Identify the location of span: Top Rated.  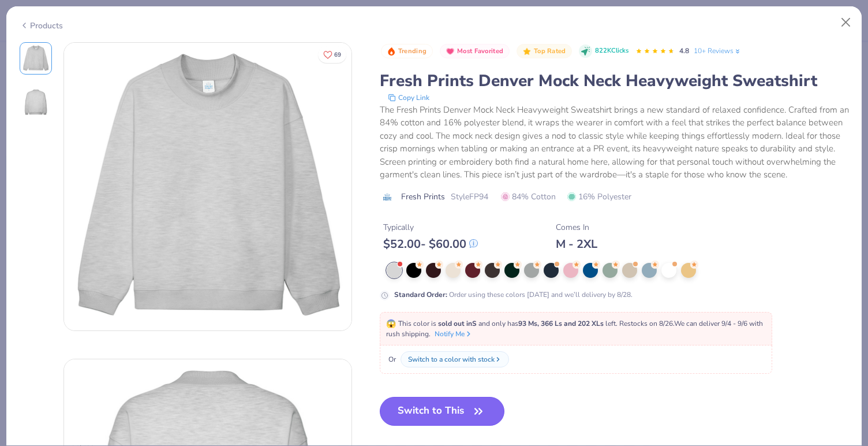
(551, 50).